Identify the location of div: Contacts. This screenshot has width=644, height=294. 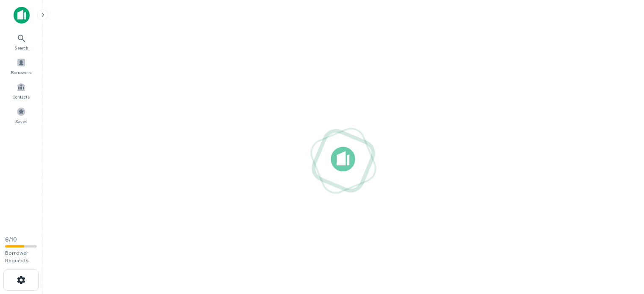
(21, 91).